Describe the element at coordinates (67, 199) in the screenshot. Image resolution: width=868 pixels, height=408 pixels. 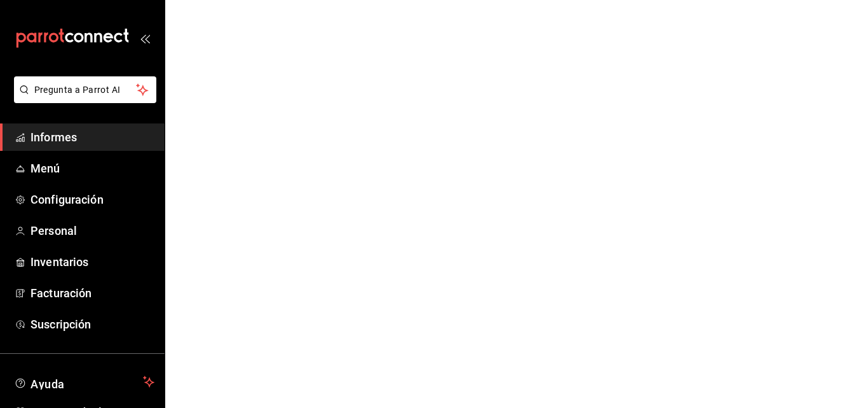
I see `font: Configuración` at that location.